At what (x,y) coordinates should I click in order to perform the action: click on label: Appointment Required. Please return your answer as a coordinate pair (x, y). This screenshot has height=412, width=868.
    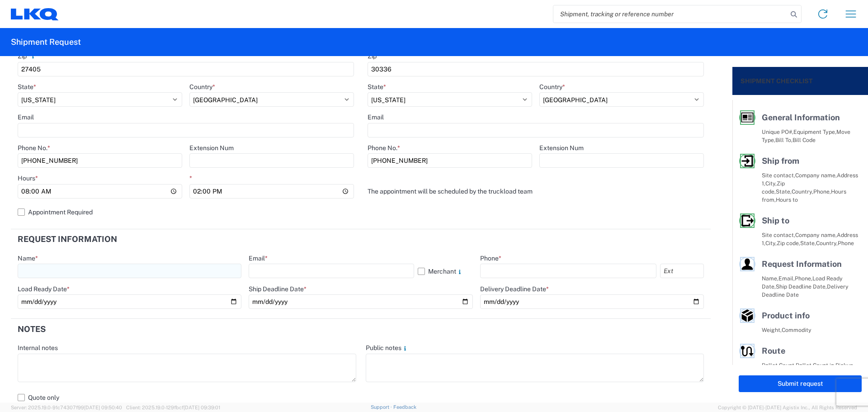
    Looking at the image, I should click on (186, 212).